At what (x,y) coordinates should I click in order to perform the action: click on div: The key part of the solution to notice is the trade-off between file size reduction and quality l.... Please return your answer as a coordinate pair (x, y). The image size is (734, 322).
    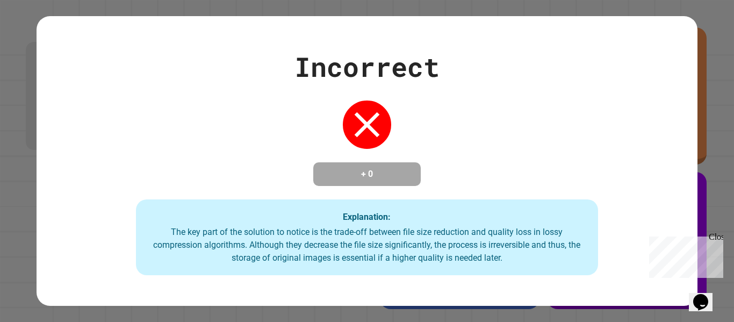
    Looking at the image, I should click on (367, 245).